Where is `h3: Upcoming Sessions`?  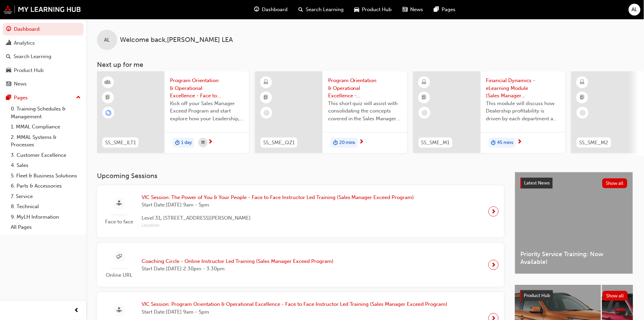 h3: Upcoming Sessions is located at coordinates (300, 176).